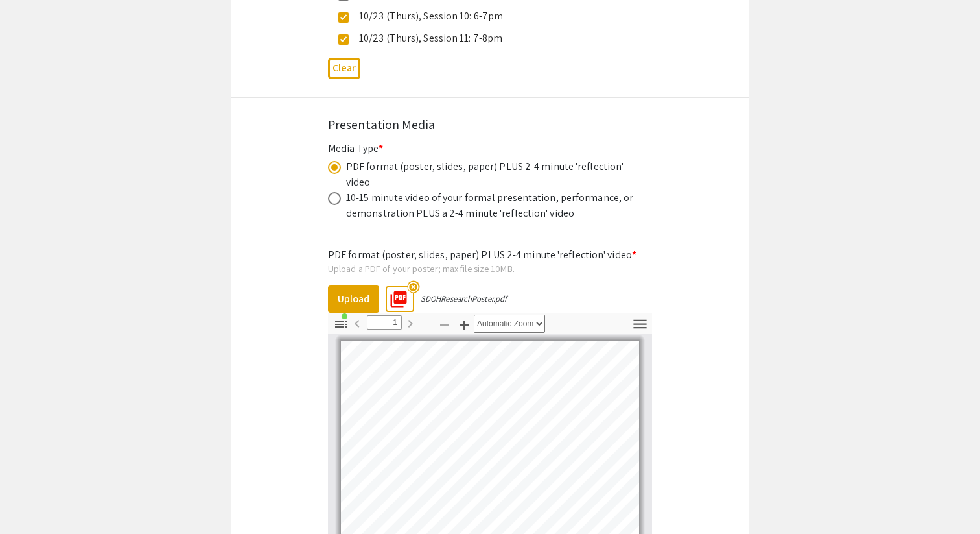 The width and height of the screenshot is (980, 534). I want to click on button: Next Page, so click(411, 323).